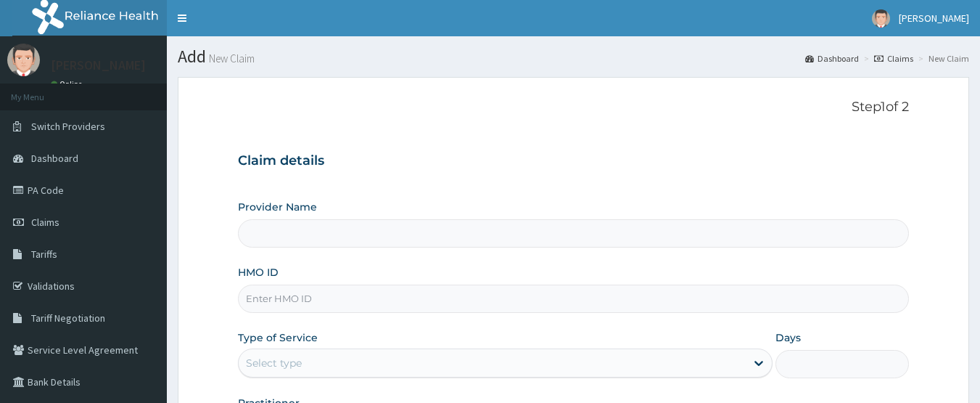 The width and height of the screenshot is (980, 403). What do you see at coordinates (258, 272) in the screenshot?
I see `label: HMO ID` at bounding box center [258, 272].